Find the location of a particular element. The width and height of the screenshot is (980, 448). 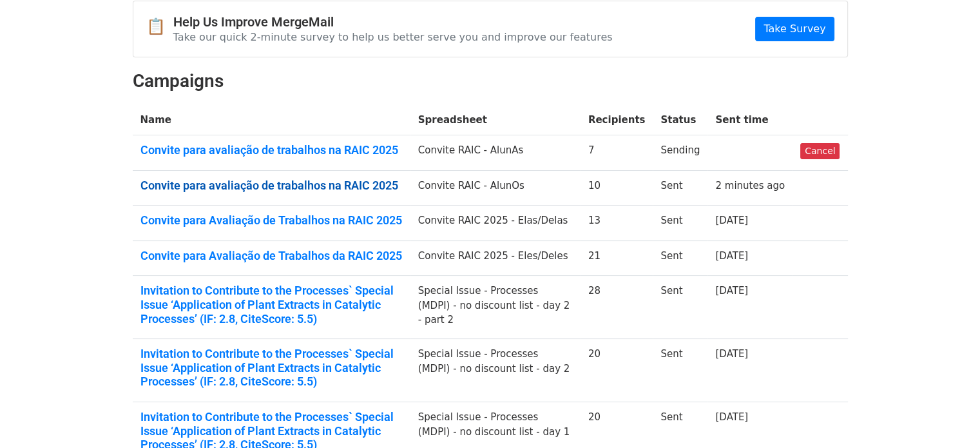

div: Widget de chat is located at coordinates (948, 417).